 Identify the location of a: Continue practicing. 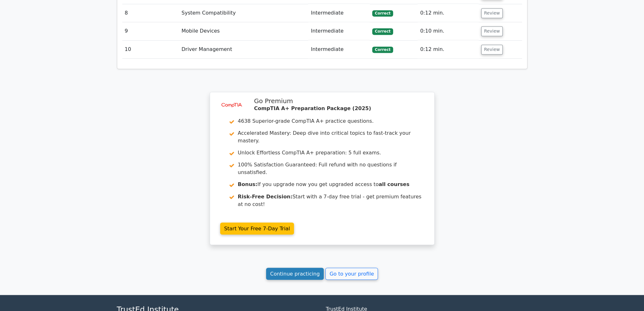
(295, 274).